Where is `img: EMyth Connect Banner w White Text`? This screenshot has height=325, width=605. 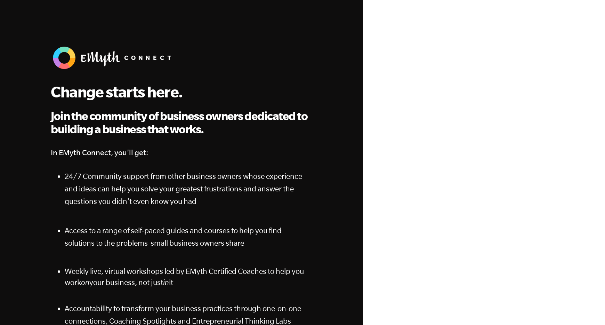
img: EMyth Connect Banner w White Text is located at coordinates (113, 58).